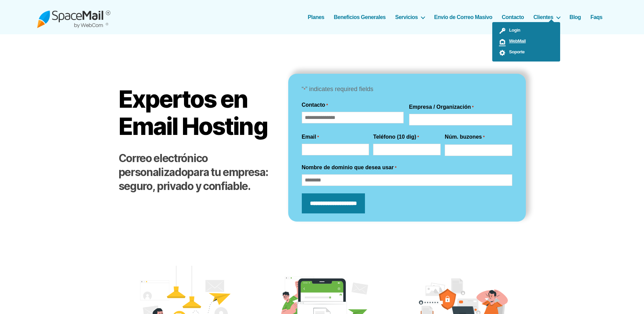 This screenshot has width=644, height=314. What do you see at coordinates (407, 89) in the screenshot?
I see `p: “ ” indicates required fields` at bounding box center [407, 89].